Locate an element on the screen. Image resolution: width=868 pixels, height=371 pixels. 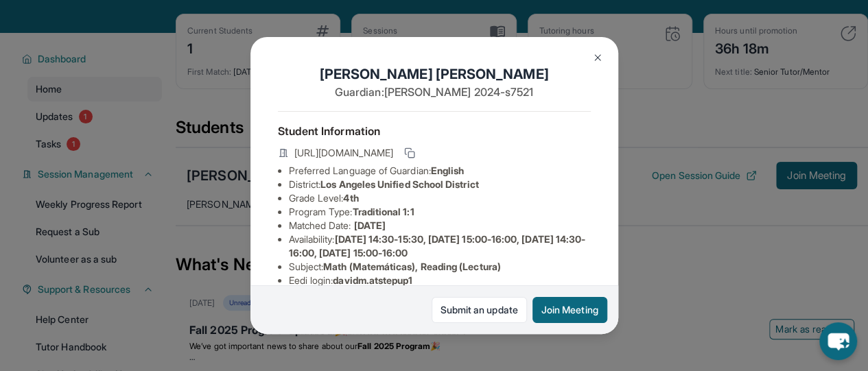
button: chat-button is located at coordinates (838, 341).